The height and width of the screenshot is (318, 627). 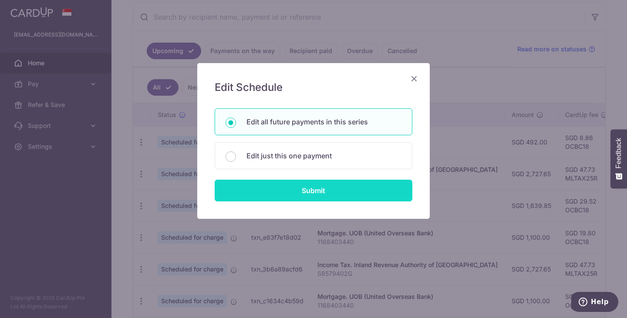 I want to click on span: Feedback, so click(x=619, y=153).